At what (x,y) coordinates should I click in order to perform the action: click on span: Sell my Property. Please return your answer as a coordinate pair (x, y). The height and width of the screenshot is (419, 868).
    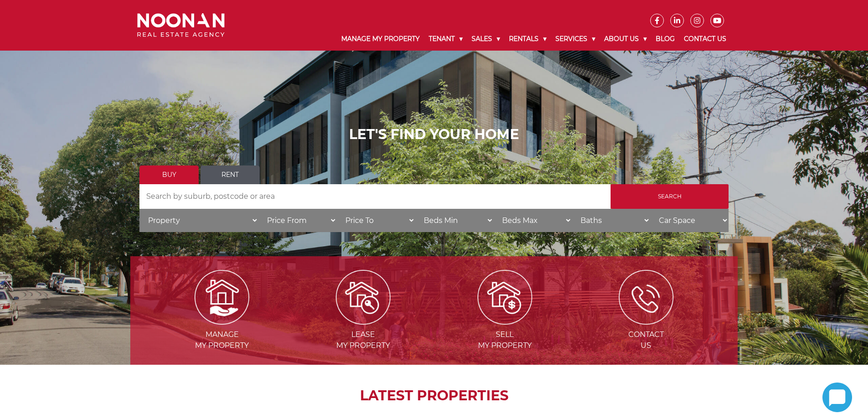
    Looking at the image, I should click on (505, 340).